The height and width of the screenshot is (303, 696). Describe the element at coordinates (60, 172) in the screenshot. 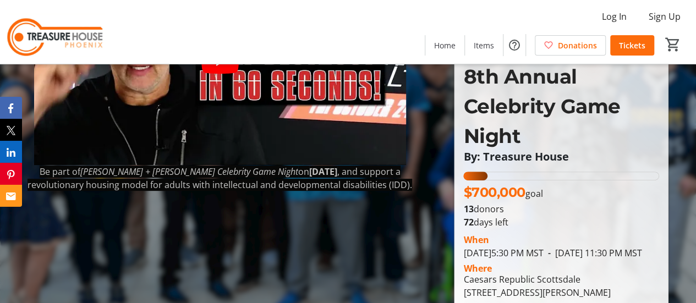

I see `span: Be part of` at that location.